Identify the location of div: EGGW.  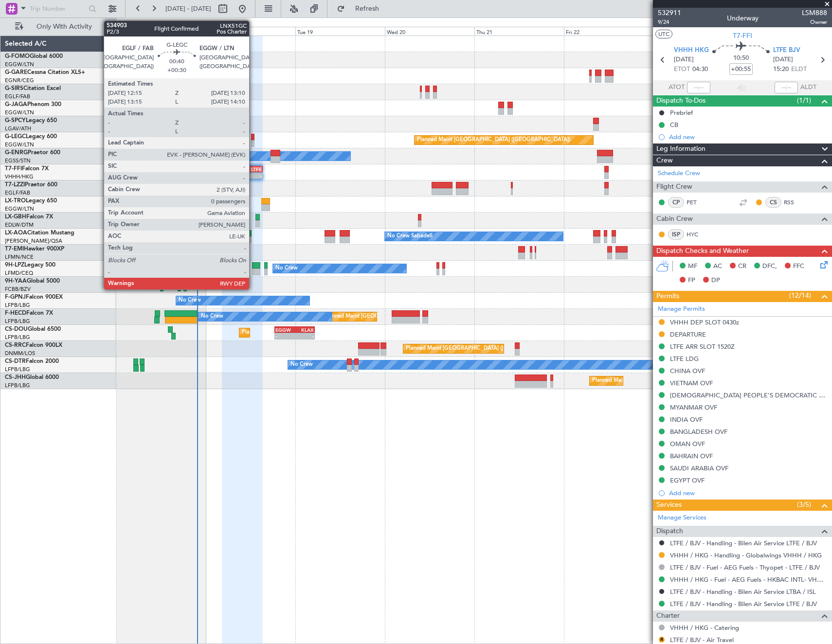
(285, 329).